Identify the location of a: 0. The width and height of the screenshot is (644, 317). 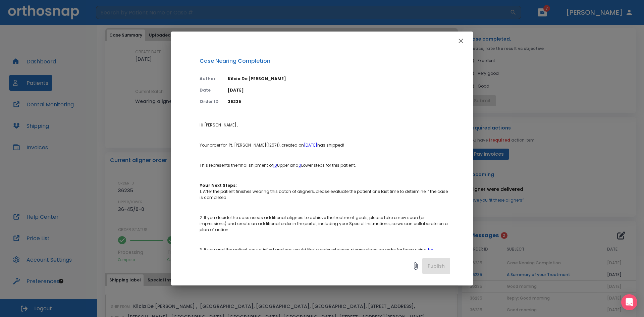
(300, 165).